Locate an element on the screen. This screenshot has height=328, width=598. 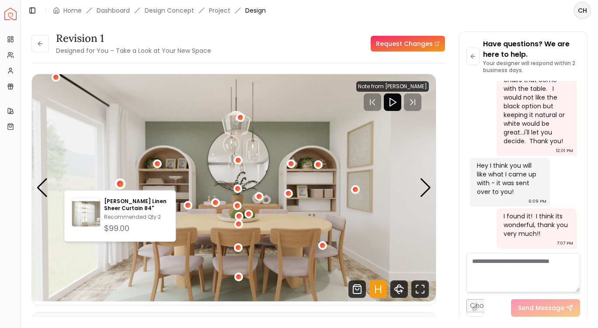
div: 6:09 PM is located at coordinates (537, 202).